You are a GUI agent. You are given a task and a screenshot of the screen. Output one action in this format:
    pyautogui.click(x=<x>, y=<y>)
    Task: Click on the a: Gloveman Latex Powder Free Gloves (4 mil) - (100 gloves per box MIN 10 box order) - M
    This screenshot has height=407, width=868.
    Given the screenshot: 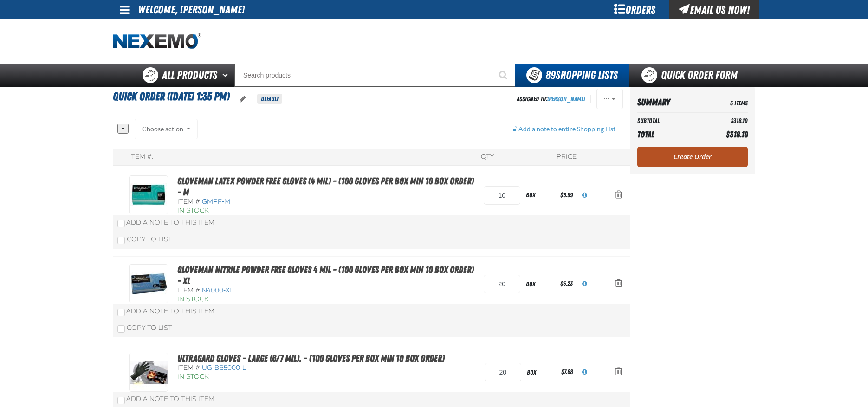 What is the action you would take?
    pyautogui.click(x=326, y=187)
    